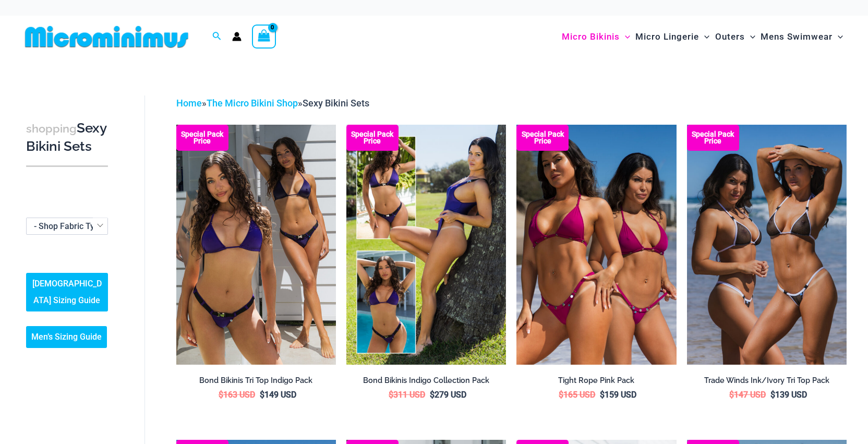 The height and width of the screenshot is (444, 868). What do you see at coordinates (252, 103) in the screenshot?
I see `a: The Micro Bikini Shop` at bounding box center [252, 103].